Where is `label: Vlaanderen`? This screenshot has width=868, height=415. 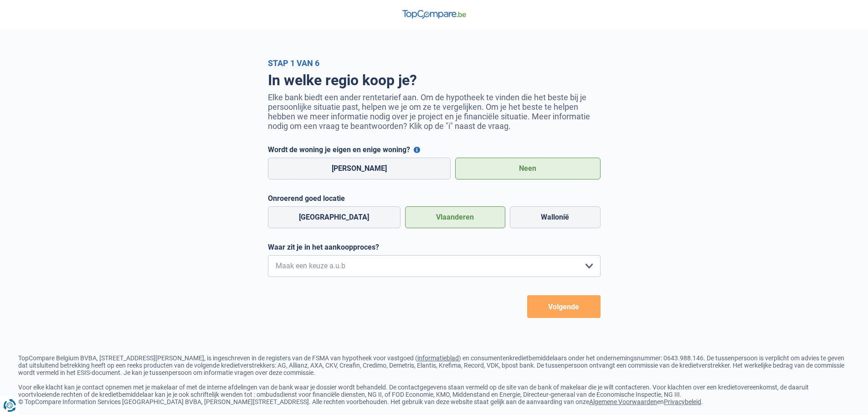 label: Vlaanderen is located at coordinates (455, 217).